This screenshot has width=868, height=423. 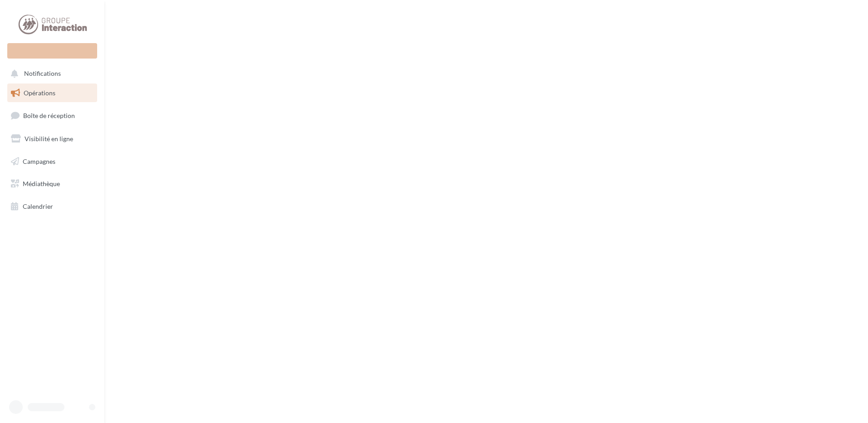 I want to click on a: Boîte de réception, so click(x=52, y=115).